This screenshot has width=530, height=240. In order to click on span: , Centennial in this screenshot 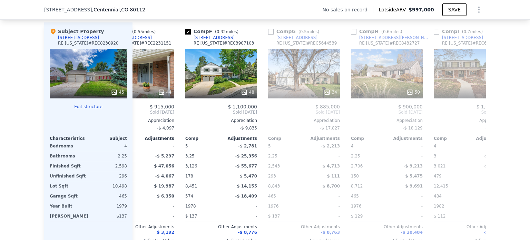, I will do `click(119, 10)`.